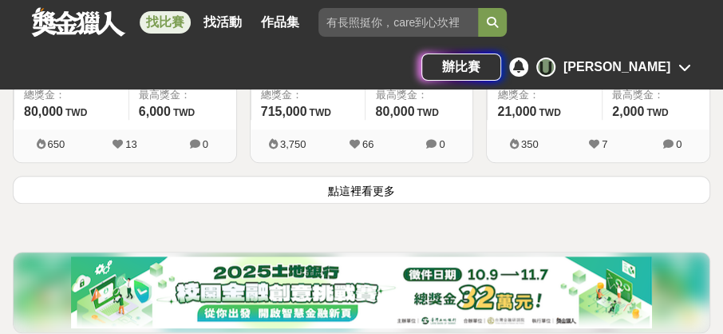 This screenshot has width=723, height=334. What do you see at coordinates (57, 144) in the screenshot?
I see `span: 650` at bounding box center [57, 144].